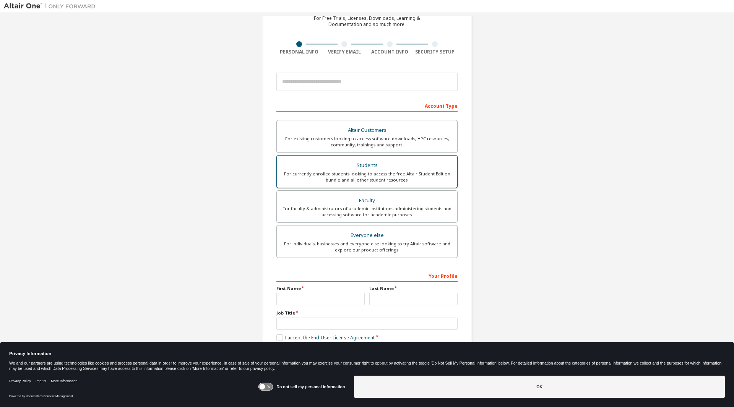  What do you see at coordinates (367, 201) in the screenshot?
I see `div: Faculty` at bounding box center [367, 201].